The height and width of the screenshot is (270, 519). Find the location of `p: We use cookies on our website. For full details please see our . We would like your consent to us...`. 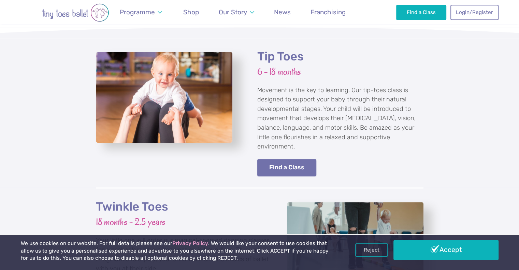

p: We use cookies on our website. For full details please see our . We would like your consent to us... is located at coordinates (176, 251).